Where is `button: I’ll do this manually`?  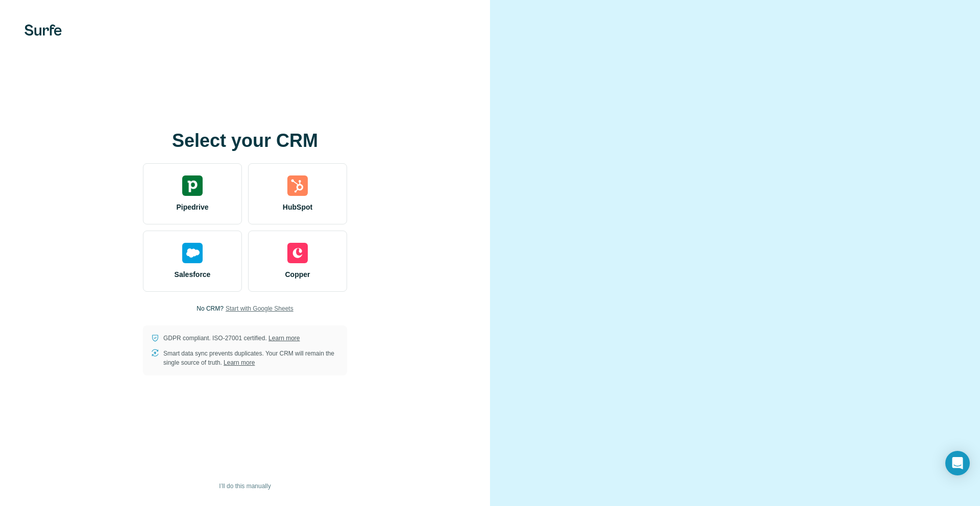
button: I’ll do this manually is located at coordinates (244, 486).